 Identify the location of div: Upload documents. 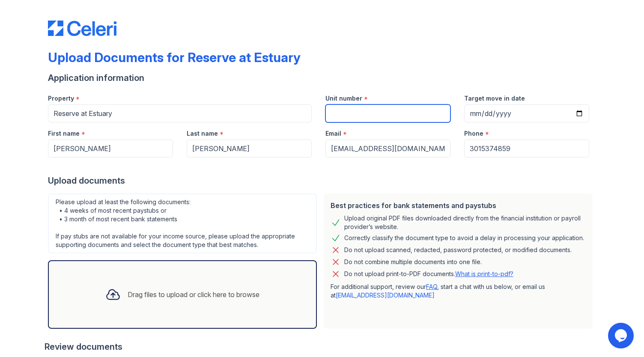
(322, 180).